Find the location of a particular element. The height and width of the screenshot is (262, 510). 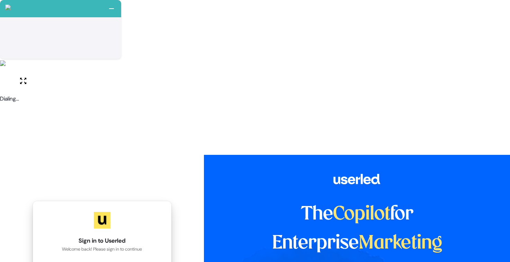

h1: Sign in to Userled is located at coordinates (102, 241).